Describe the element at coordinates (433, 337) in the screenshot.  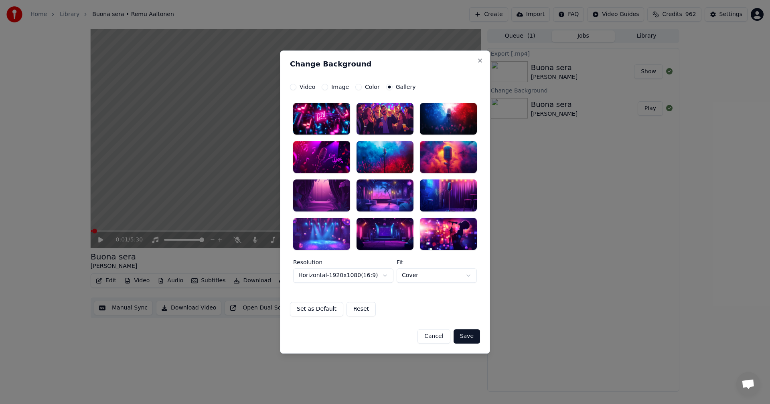
I see `button: Cancel` at that location.